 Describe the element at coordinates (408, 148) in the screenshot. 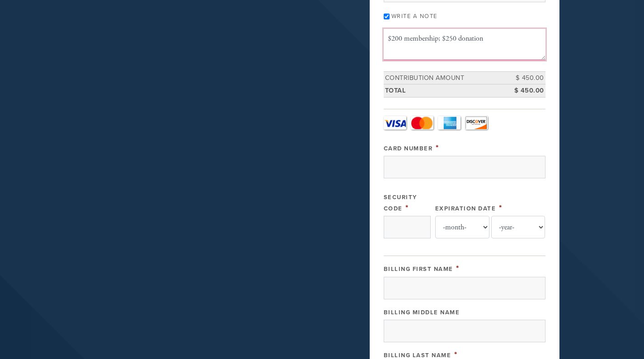

I see `label: Card Number` at that location.